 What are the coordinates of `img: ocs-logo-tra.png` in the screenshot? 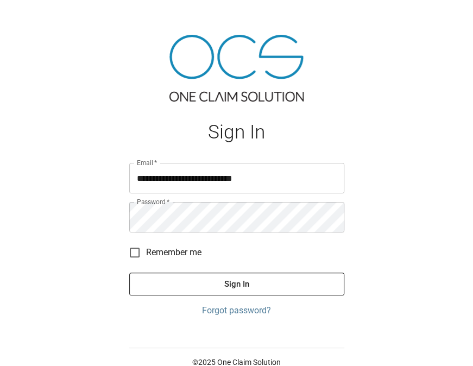 It's located at (236, 68).